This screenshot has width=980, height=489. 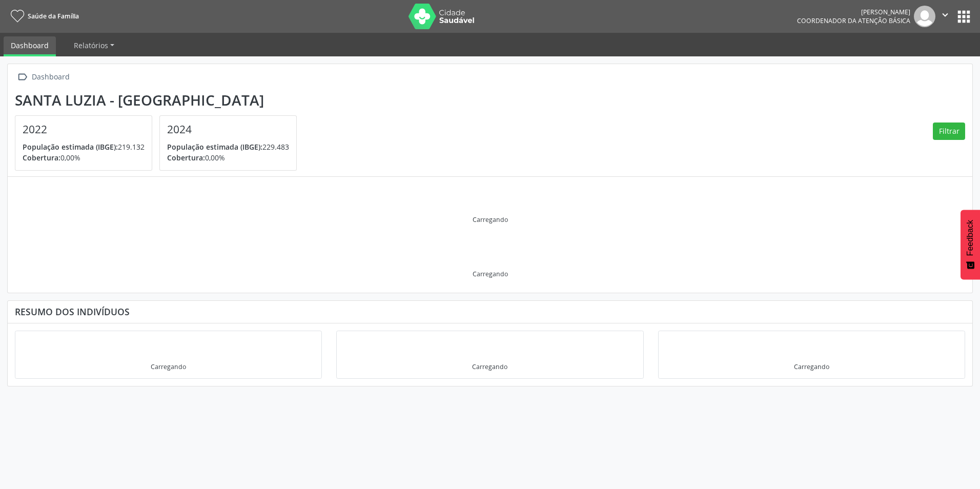 I want to click on span: Coordenador da Atenção Básica, so click(x=854, y=21).